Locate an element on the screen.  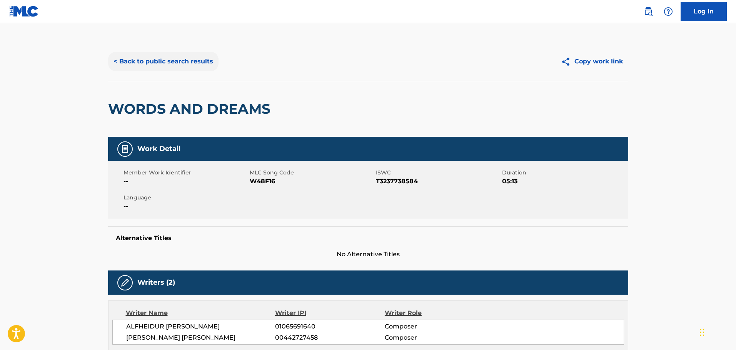
div: Writer Role is located at coordinates (434, 313).